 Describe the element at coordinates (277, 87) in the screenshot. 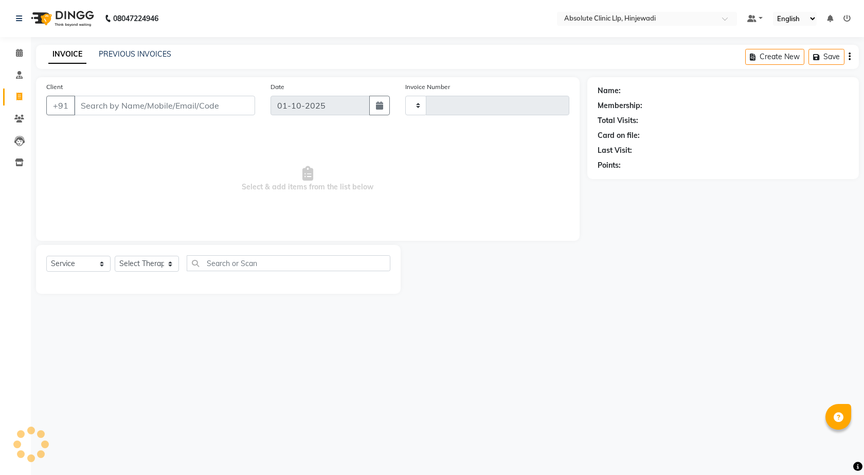

I see `label: Date` at that location.